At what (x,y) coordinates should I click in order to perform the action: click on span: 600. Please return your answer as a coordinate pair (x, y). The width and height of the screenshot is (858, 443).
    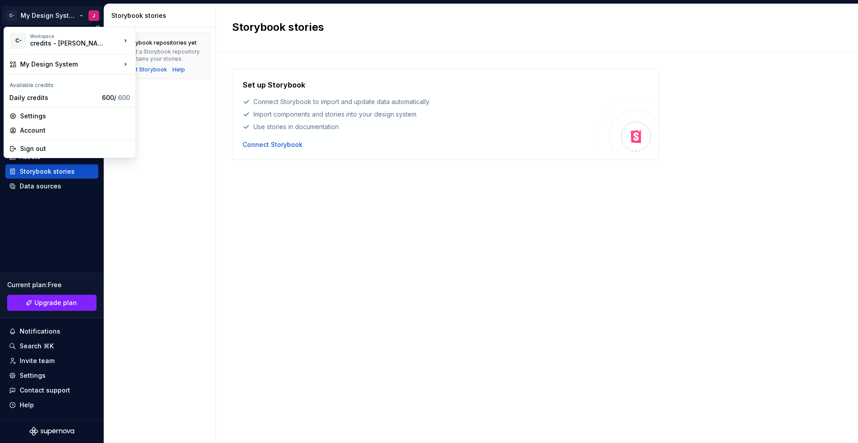
    Looking at the image, I should click on (124, 97).